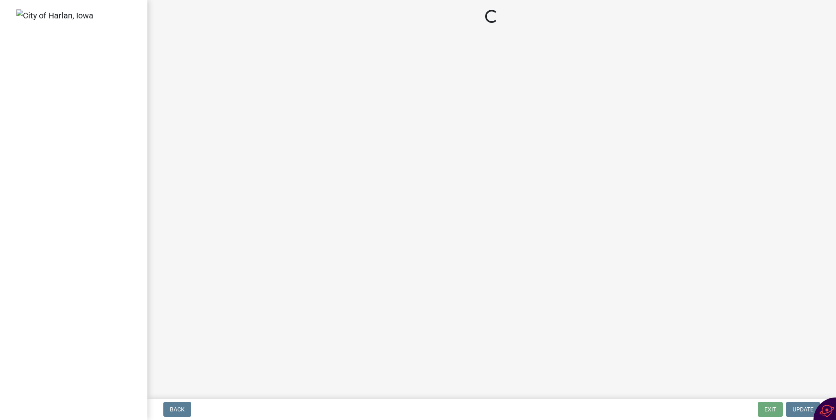 The height and width of the screenshot is (420, 836). I want to click on button: Back, so click(177, 410).